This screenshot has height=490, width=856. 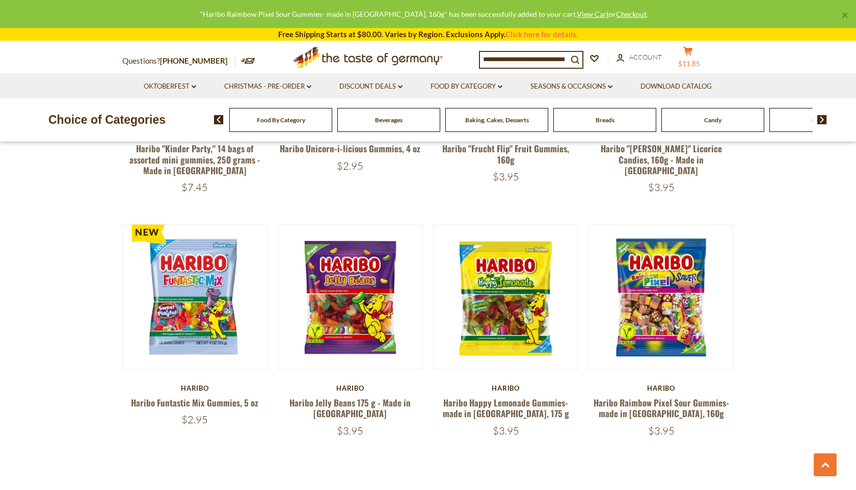 What do you see at coordinates (639, 58) in the screenshot?
I see `a: Account` at bounding box center [639, 58].